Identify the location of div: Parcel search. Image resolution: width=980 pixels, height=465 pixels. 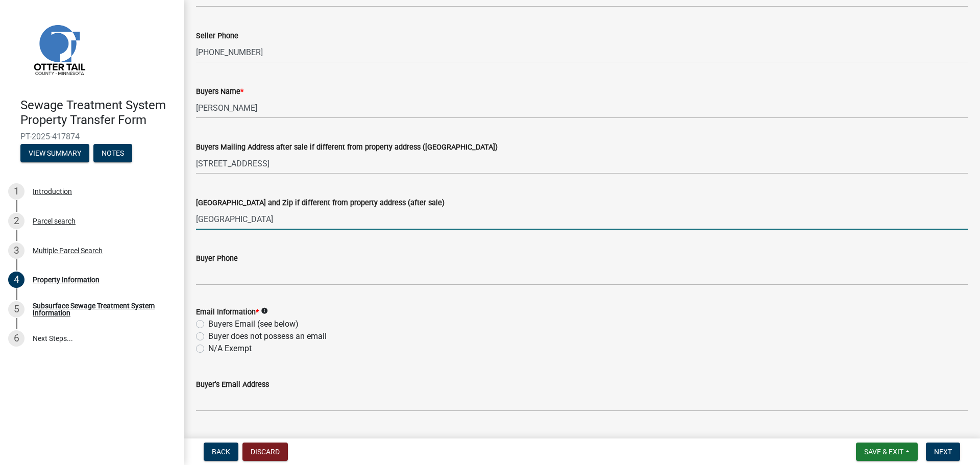
(54, 221).